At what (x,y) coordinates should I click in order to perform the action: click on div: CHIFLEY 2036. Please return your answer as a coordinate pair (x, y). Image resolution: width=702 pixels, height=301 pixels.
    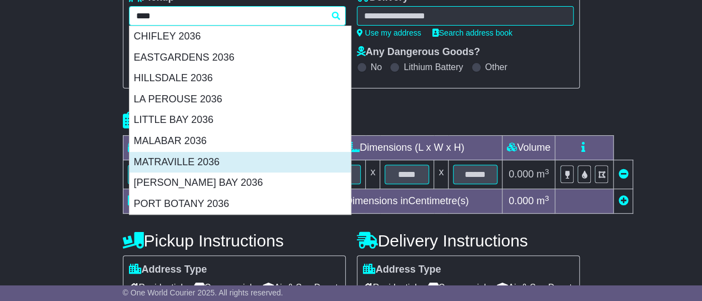
    Looking at the image, I should click on (240, 37).